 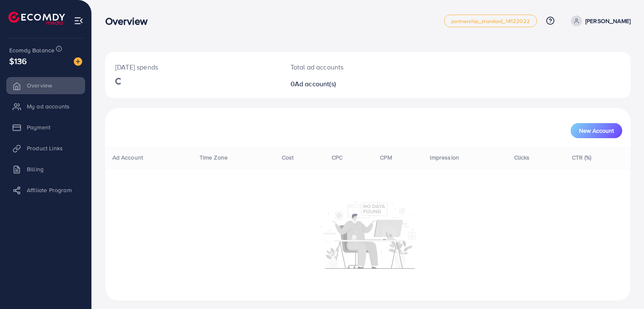 I want to click on h3: Overview, so click(x=130, y=21).